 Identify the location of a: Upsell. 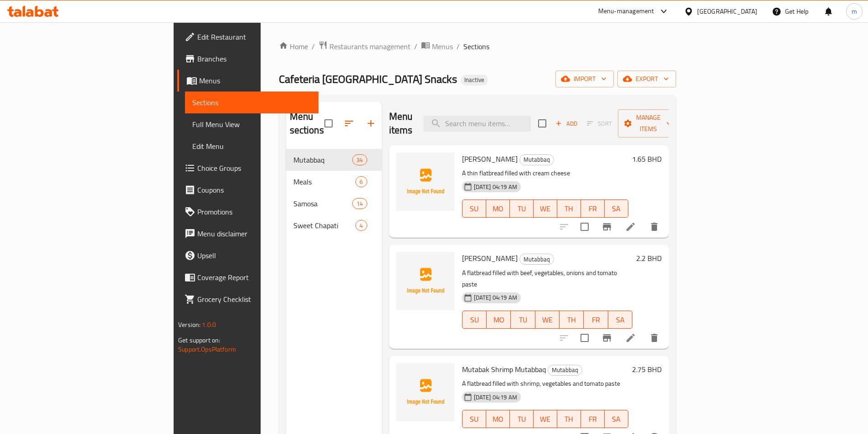
(248, 255).